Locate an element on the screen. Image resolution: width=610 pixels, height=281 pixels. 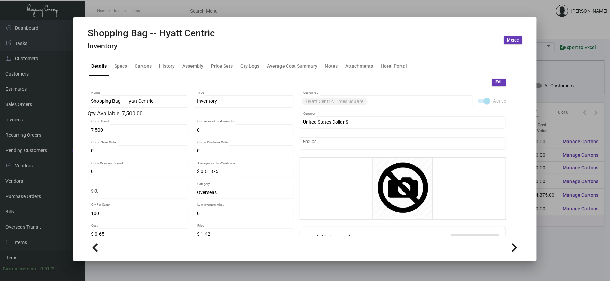
div: Cartons is located at coordinates (143, 66).